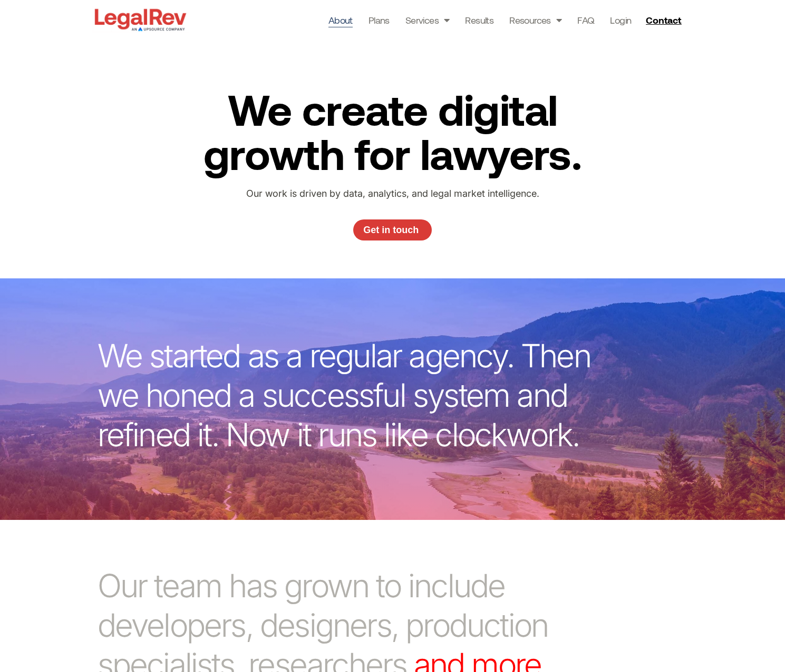 This screenshot has width=785, height=672. I want to click on a: Results, so click(479, 20).